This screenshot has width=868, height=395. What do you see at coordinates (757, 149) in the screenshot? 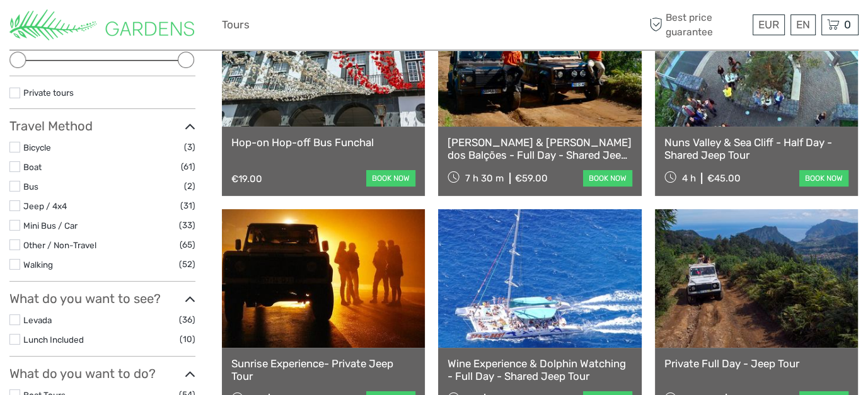
I see `a: Nuns Valley & Sea Cliff - Half Day - Shared Jeep Tour` at bounding box center [757, 149].